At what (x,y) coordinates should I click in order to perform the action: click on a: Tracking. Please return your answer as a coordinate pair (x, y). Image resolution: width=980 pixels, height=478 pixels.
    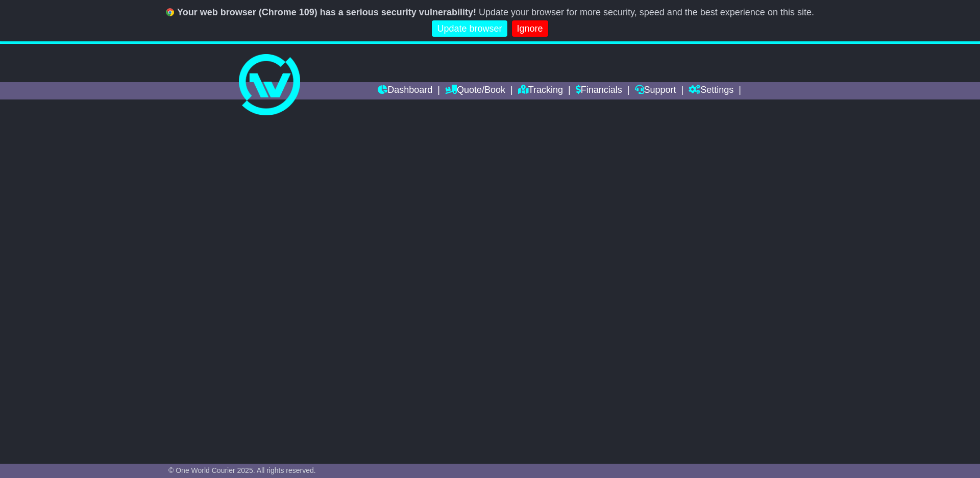
    Looking at the image, I should click on (541, 91).